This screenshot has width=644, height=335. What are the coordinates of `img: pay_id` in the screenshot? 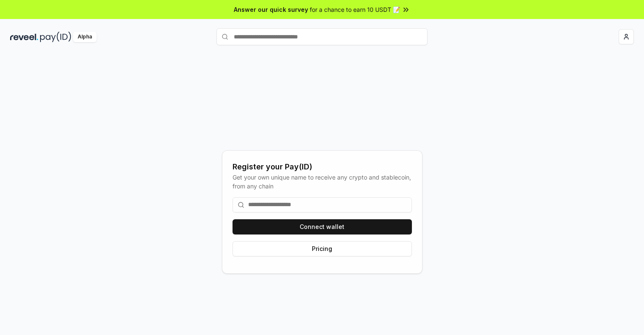 It's located at (56, 37).